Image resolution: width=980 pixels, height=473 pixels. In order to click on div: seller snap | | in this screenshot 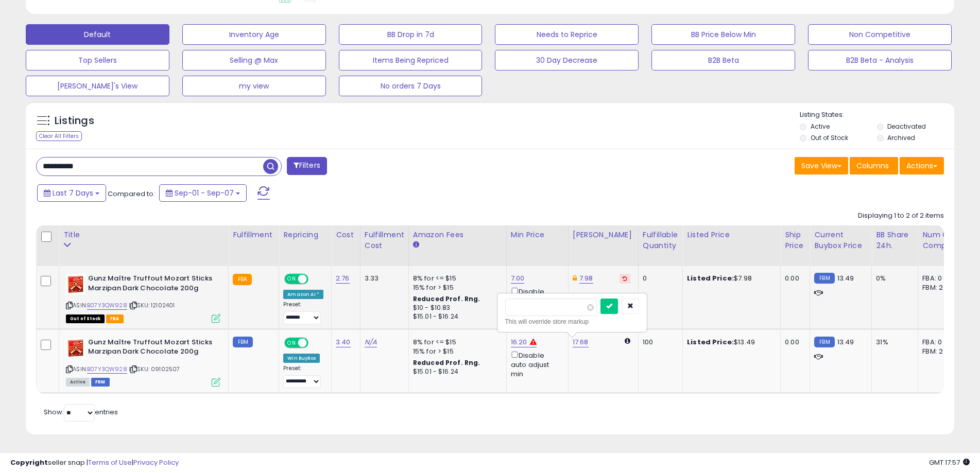, I will do `click(94, 462)`.